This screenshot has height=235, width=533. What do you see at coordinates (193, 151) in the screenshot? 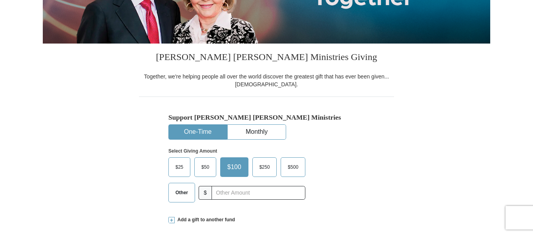
I see `strong: Select Giving Amount` at bounding box center [193, 151].